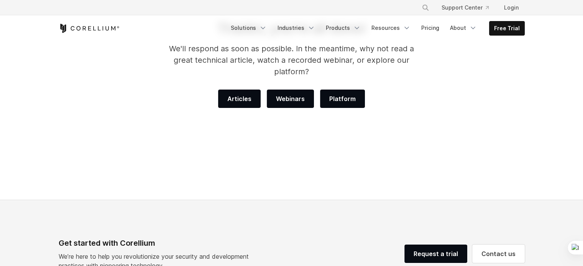 The image size is (583, 266). Describe the element at coordinates (89, 28) in the screenshot. I see `a: Corellium Home` at that location.